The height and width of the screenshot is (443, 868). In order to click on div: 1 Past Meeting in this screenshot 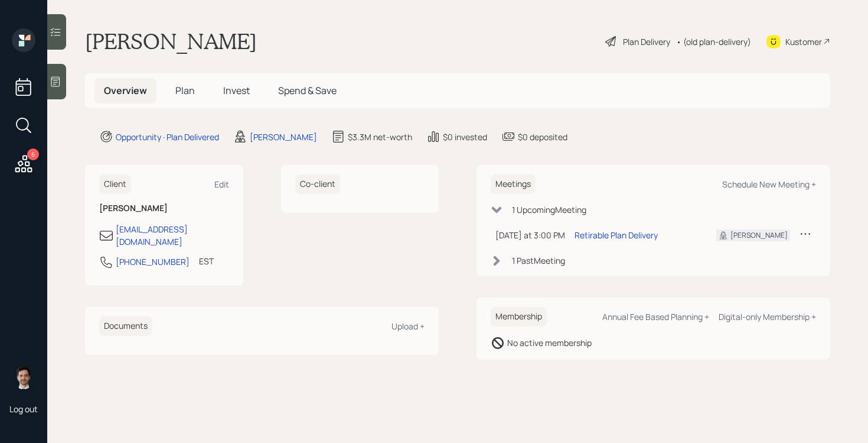, I will do `click(538, 260)`.